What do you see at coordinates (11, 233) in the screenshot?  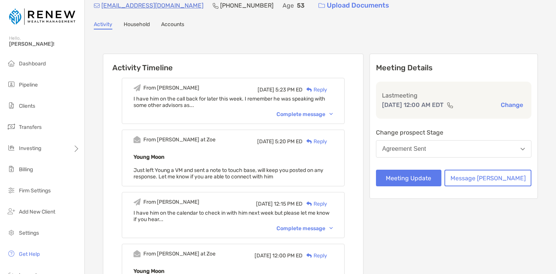 I see `img: settings icon` at bounding box center [11, 233].